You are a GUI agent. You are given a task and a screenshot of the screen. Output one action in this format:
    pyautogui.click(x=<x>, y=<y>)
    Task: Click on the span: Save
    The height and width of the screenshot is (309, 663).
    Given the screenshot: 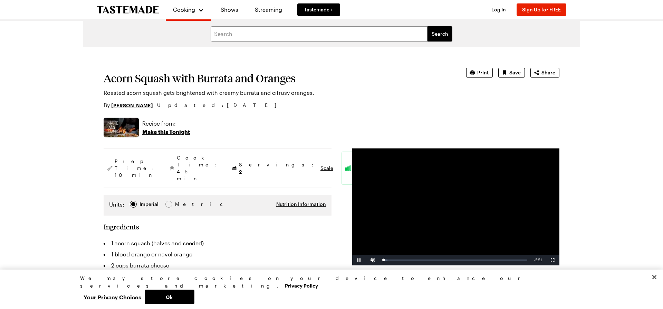 What is the action you would take?
    pyautogui.click(x=515, y=73)
    